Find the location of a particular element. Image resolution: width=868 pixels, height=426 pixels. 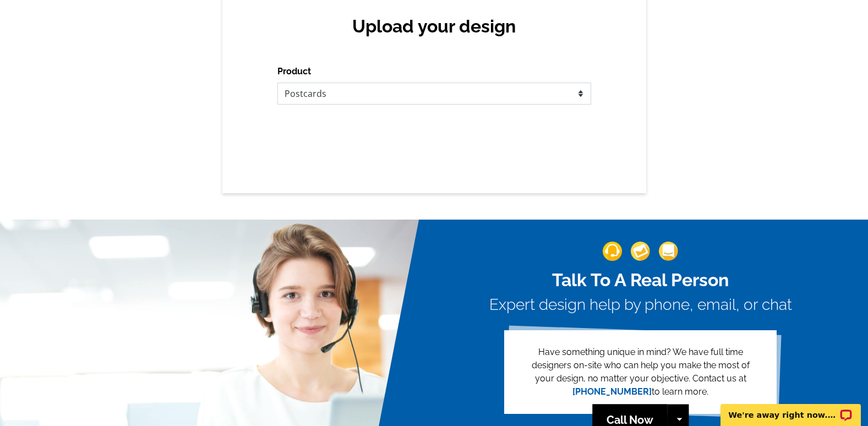

p: We're away right now. Please check back later! is located at coordinates (70, 24).